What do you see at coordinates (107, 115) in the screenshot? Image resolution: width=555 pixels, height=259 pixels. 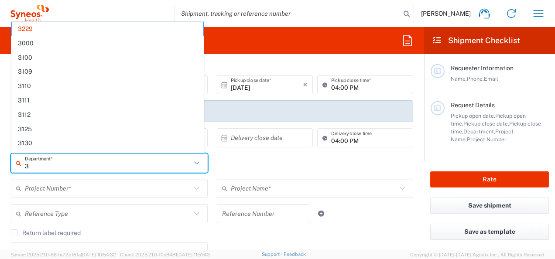 I see `span: 3112` at bounding box center [107, 115].